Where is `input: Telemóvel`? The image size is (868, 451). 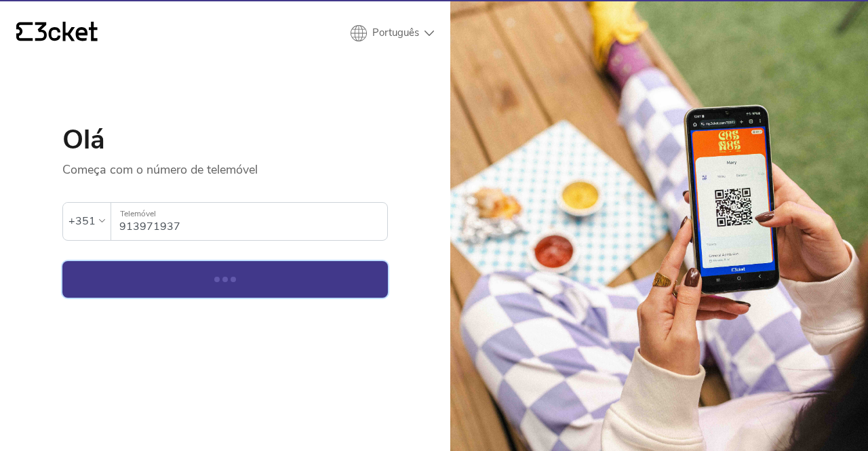 input: Telemóvel is located at coordinates (253, 221).